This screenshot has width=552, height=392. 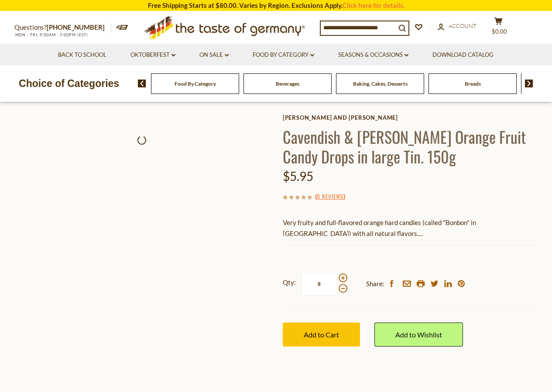 What do you see at coordinates (457, 27) in the screenshot?
I see `a: Account` at bounding box center [457, 27].